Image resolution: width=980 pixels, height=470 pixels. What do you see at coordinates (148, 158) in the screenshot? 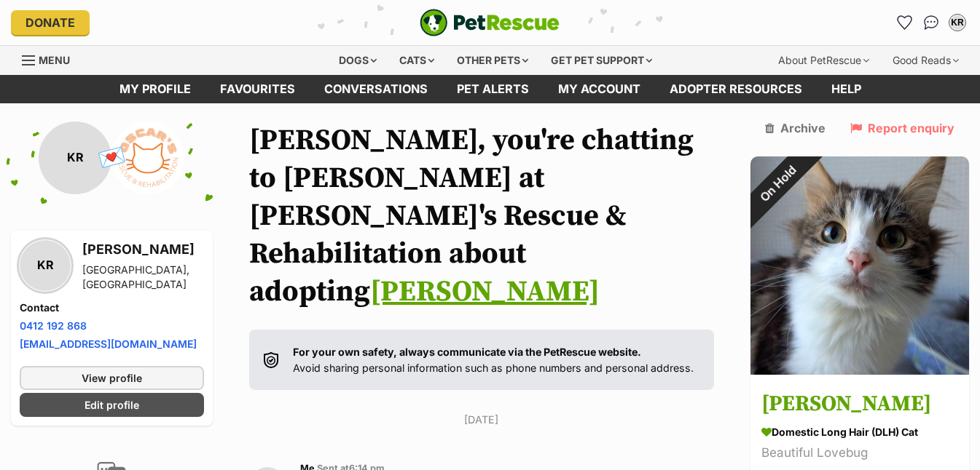
I see `img: Oscar's Rescue & Rehabilitation profile pic` at bounding box center [148, 158].